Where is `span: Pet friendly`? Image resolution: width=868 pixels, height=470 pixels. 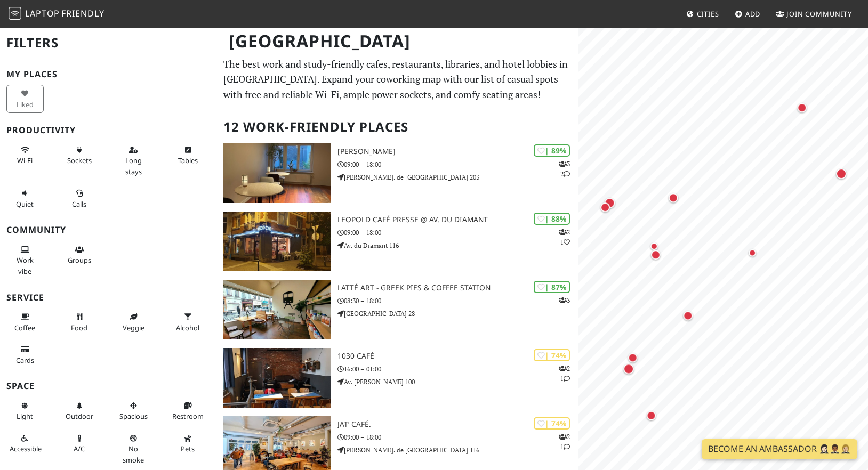 span: Pet friendly is located at coordinates (188, 449).